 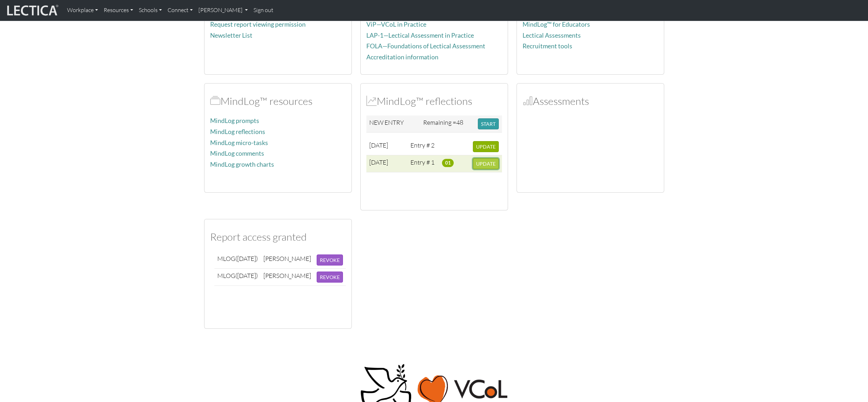 I want to click on img: lecticalive, so click(x=32, y=11).